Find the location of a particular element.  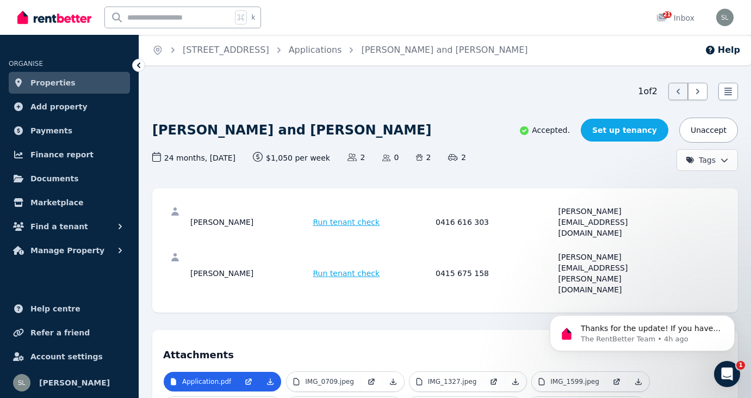

a: Account settings is located at coordinates (69, 356).